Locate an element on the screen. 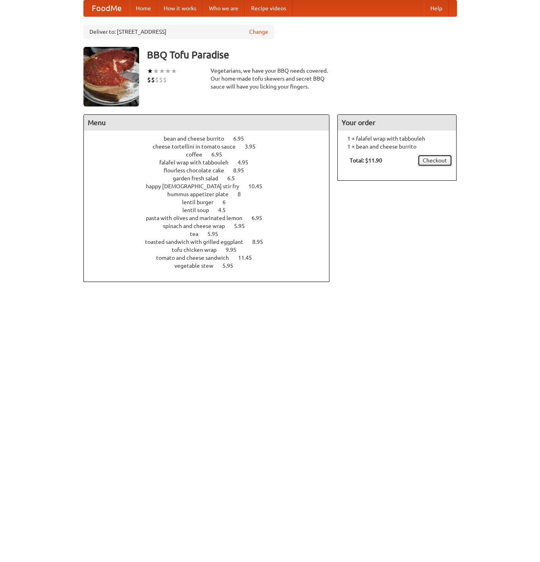  a: tomato and cheese sandwich 11.45 is located at coordinates (211, 258).